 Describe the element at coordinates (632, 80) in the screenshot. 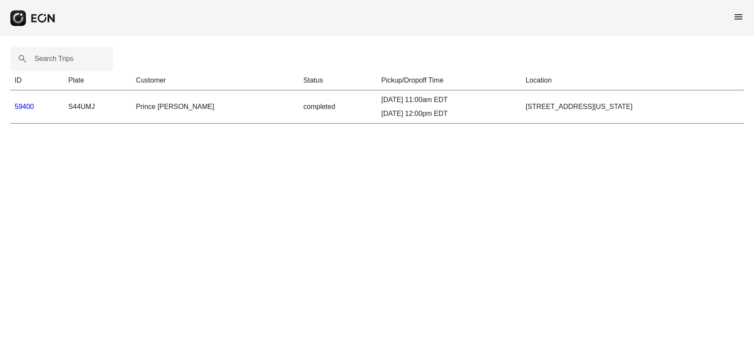

I see `th: Location` at that location.